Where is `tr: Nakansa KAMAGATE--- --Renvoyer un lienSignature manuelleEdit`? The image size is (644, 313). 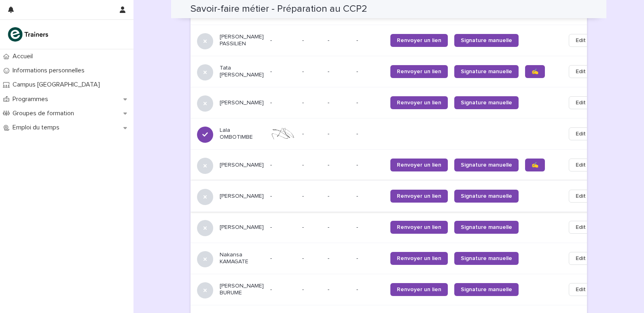 tr: Nakansa KAMAGATE--- --Renvoyer un lienSignature manuelleEdit is located at coordinates (398, 259).